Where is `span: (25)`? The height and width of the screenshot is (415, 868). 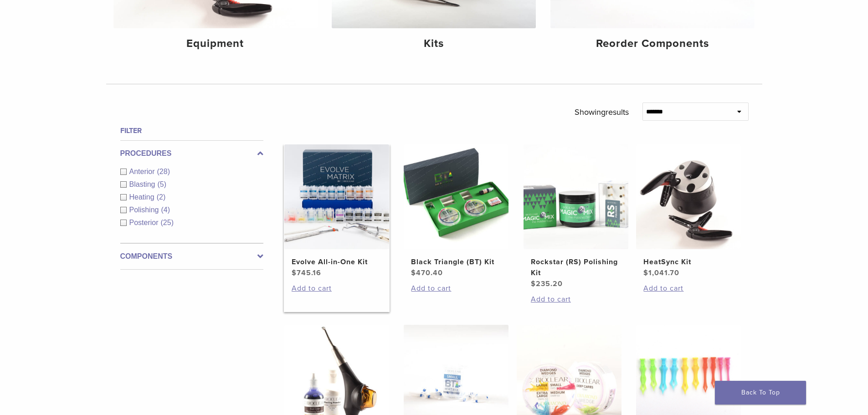 span: (25) is located at coordinates (168, 223).